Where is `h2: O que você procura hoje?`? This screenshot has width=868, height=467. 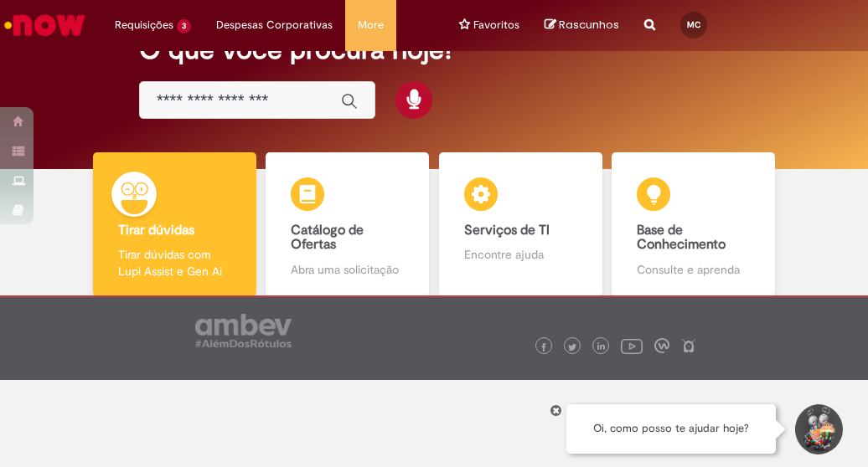 h2: O que você procura hoje? is located at coordinates (434, 50).